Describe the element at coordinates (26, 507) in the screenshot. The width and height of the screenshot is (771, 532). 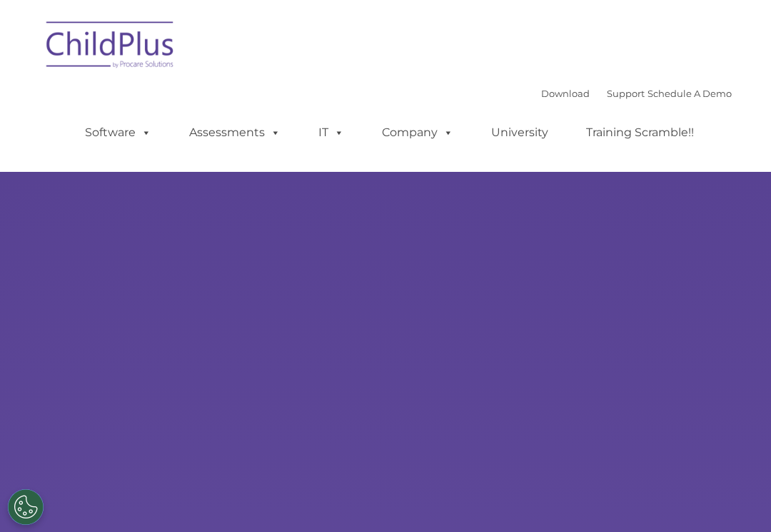
I see `button: Cookies Settings` at that location.